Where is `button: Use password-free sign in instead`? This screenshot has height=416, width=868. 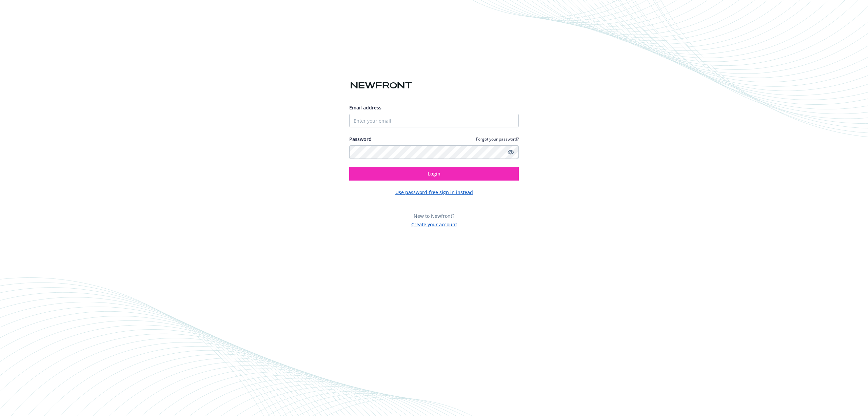 button: Use password-free sign in instead is located at coordinates (434, 192).